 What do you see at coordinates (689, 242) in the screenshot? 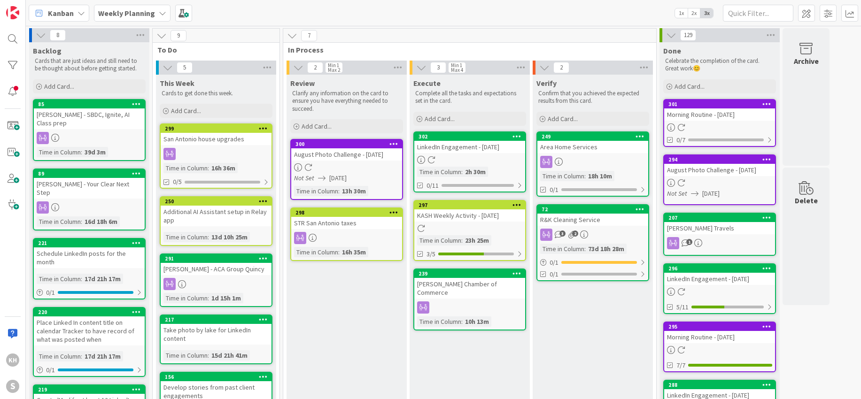
I see `span: 1` at bounding box center [689, 242].